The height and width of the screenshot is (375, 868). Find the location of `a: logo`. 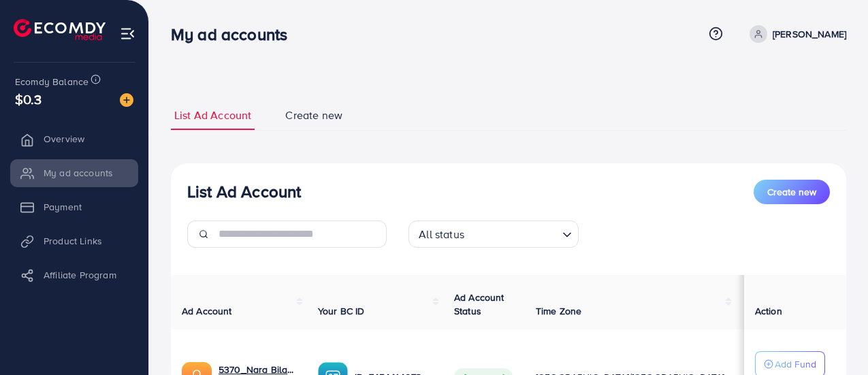

a: logo is located at coordinates (59, 29).